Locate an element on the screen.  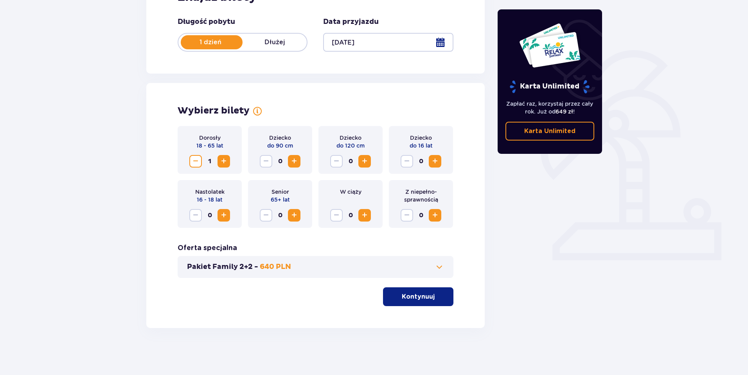
p: Z niepełno­sprawnością is located at coordinates (421, 195).